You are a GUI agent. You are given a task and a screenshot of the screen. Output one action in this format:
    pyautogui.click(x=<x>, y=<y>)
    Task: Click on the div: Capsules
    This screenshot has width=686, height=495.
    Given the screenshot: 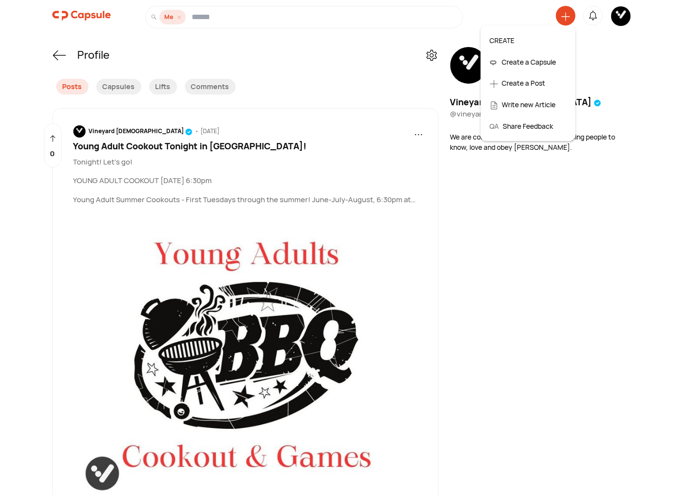 What is the action you would take?
    pyautogui.click(x=119, y=87)
    